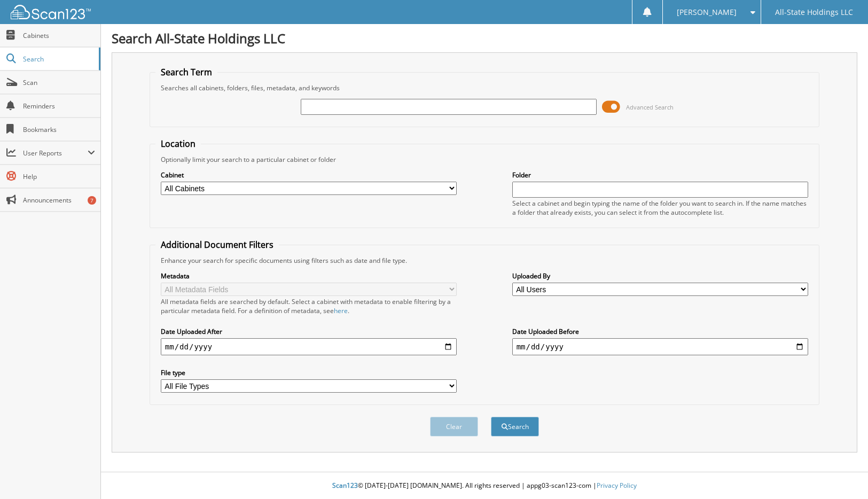 The image size is (868, 499). I want to click on label: File type, so click(309, 372).